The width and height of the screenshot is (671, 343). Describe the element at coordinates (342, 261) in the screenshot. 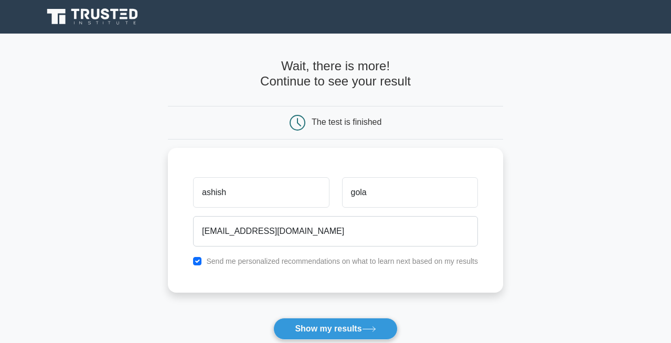

I see `label: Send me personalized recommendations on what to learn next based on my results` at that location.